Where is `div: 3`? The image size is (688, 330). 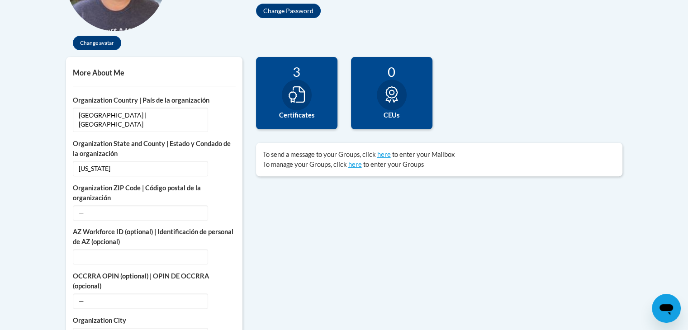 div: 3 is located at coordinates (297, 71).